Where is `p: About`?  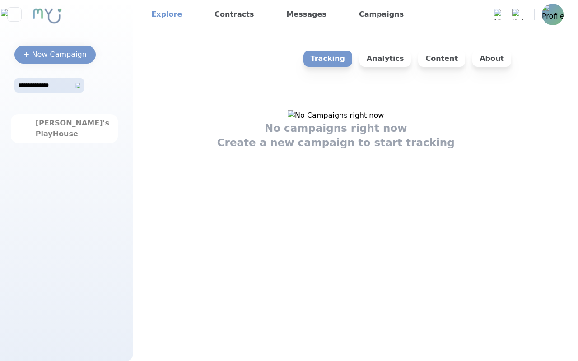 p: About is located at coordinates (492, 59).